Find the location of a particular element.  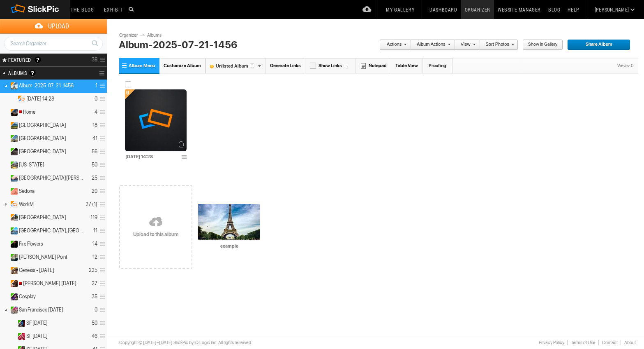

input: 2025-08-04 14:28 is located at coordinates (152, 157).